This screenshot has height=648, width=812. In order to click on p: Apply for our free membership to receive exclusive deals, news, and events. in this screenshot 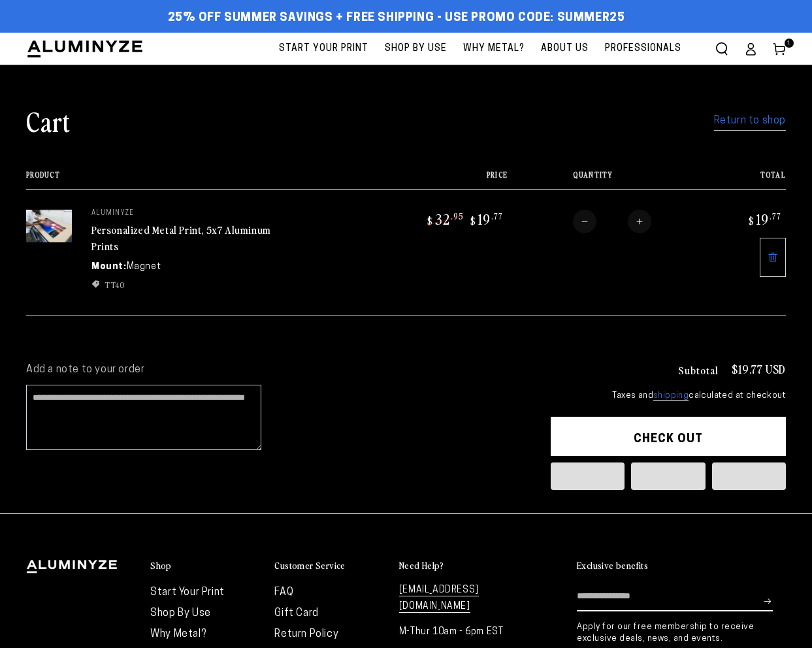, I will do `click(682, 634)`.